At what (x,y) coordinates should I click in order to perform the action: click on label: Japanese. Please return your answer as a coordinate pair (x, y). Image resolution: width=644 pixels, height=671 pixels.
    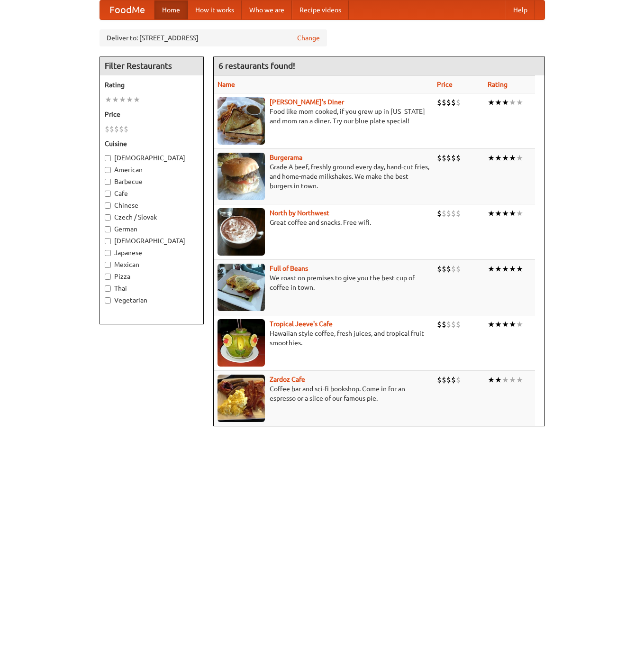
    Looking at the image, I should click on (151, 252).